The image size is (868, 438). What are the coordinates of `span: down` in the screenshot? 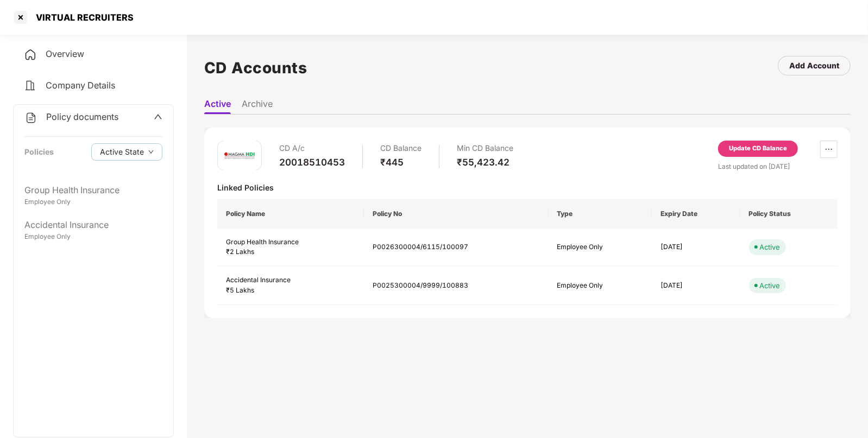 It's located at (151, 152).